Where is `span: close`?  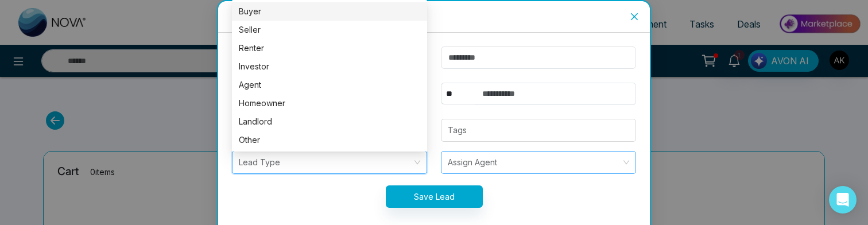
span: close is located at coordinates (634, 17).